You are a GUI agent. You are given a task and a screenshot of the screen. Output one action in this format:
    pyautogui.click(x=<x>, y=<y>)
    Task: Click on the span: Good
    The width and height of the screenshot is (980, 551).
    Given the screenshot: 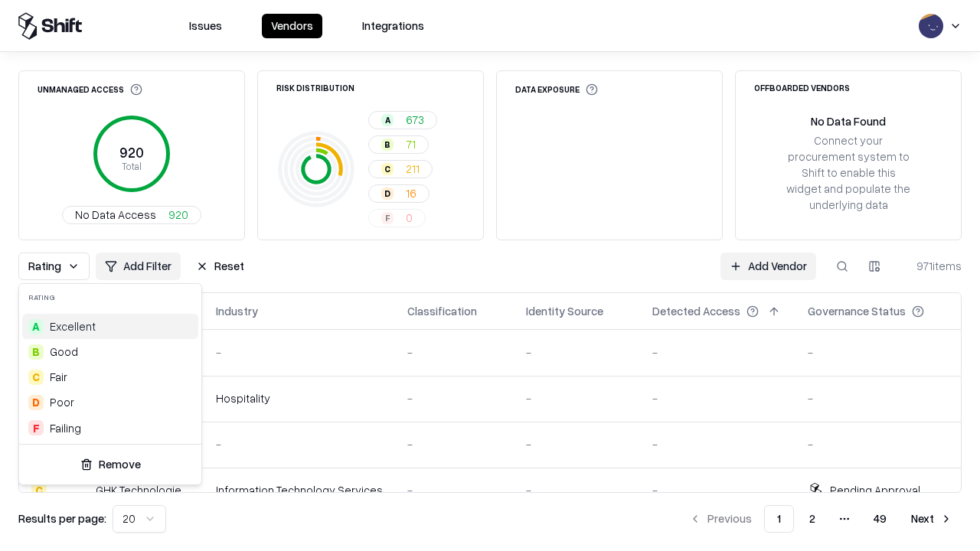 What is the action you would take?
    pyautogui.click(x=64, y=351)
    